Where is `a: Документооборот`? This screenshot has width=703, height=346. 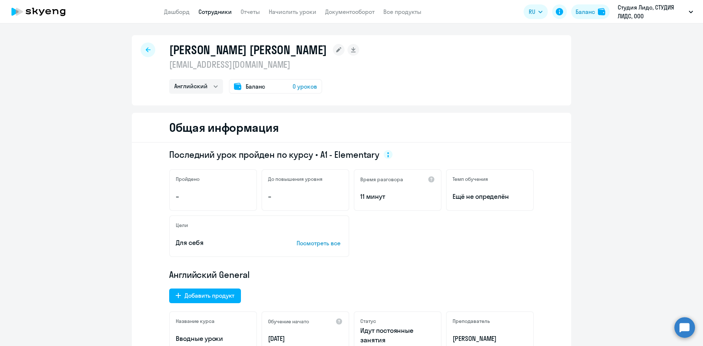
a: Документооборот is located at coordinates (350, 12).